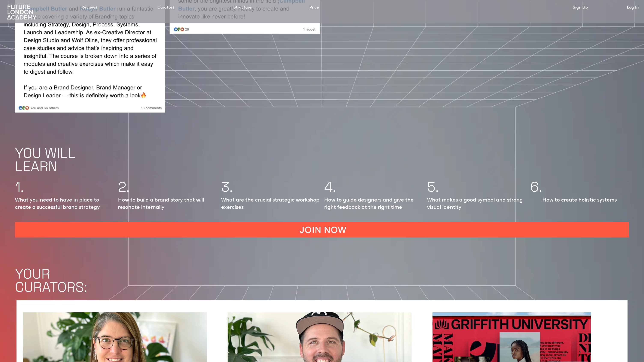  Describe the element at coordinates (633, 8) in the screenshot. I see `a: Log In` at that location.